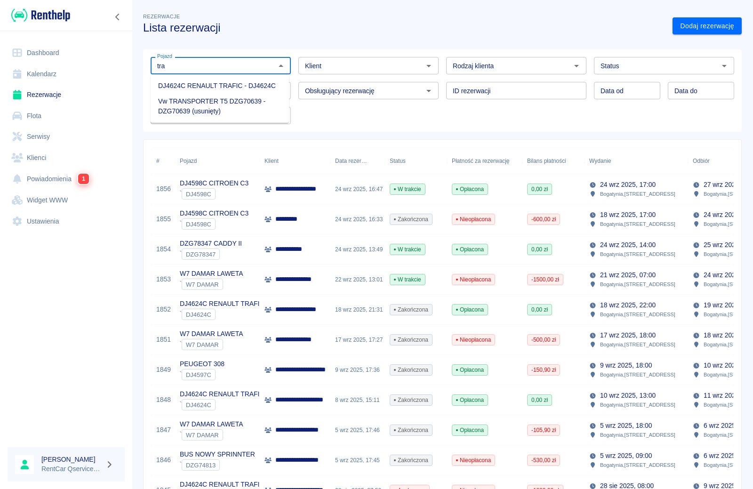 The width and height of the screenshot is (753, 489). Describe the element at coordinates (217, 454) in the screenshot. I see `p: BUS NOWY SPRINNTER` at that location.